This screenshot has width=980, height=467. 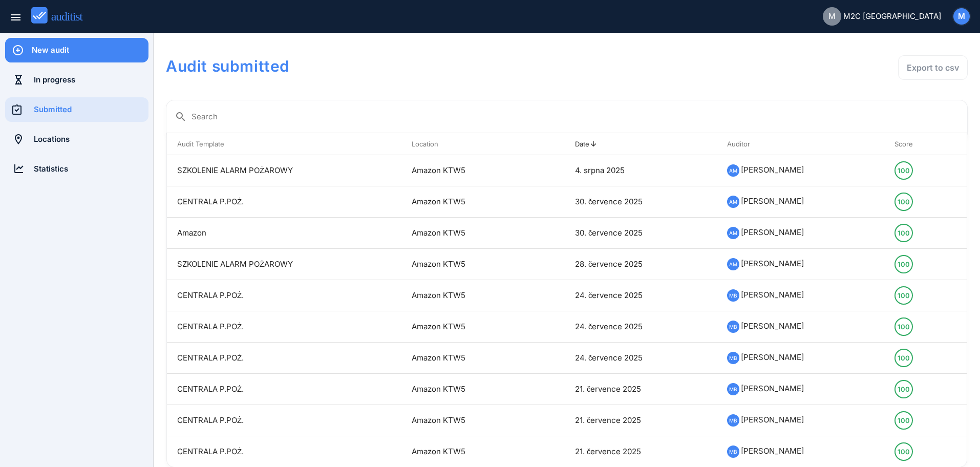 What do you see at coordinates (91, 139) in the screenshot?
I see `div: Locations` at bounding box center [91, 139].